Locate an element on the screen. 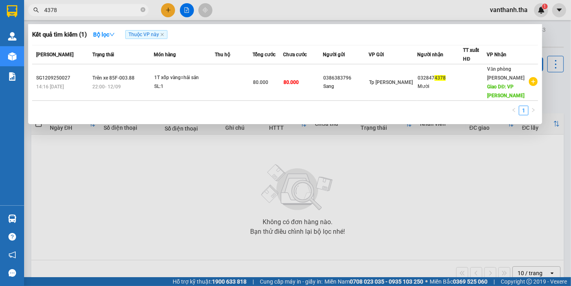 The image size is (571, 286). img: logo-vxr is located at coordinates (12, 11).